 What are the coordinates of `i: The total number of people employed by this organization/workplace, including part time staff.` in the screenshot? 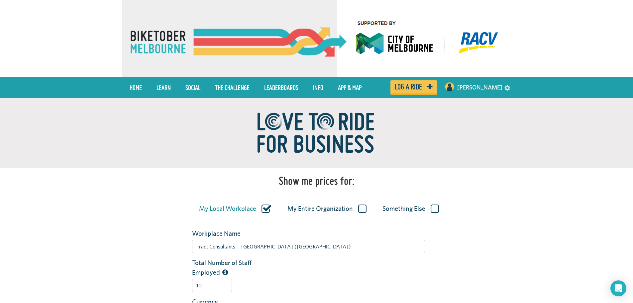 It's located at (225, 272).